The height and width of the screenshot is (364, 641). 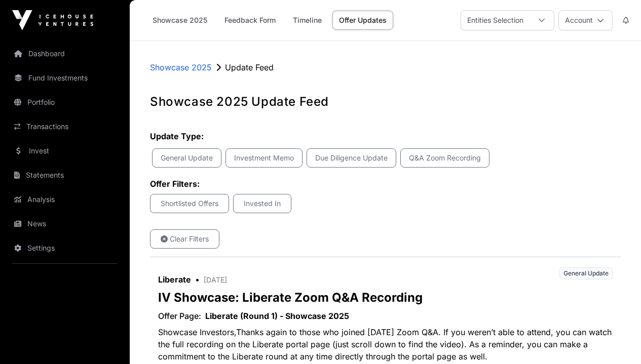 What do you see at coordinates (307, 21) in the screenshot?
I see `a: Timeline` at bounding box center [307, 21].